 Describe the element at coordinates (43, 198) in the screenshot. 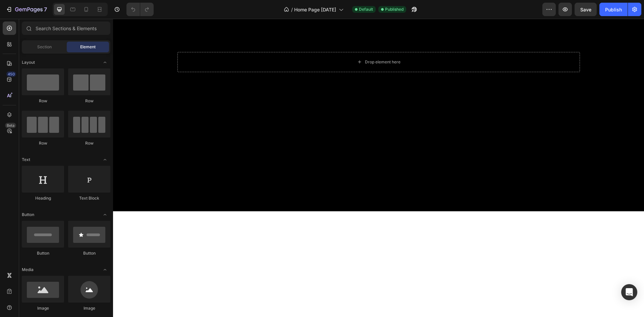

I see `div: Heading` at that location.